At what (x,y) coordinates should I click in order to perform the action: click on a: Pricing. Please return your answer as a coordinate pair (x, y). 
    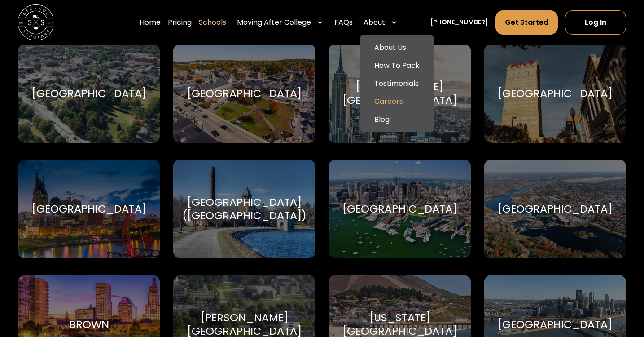
    Looking at the image, I should click on (179, 22).